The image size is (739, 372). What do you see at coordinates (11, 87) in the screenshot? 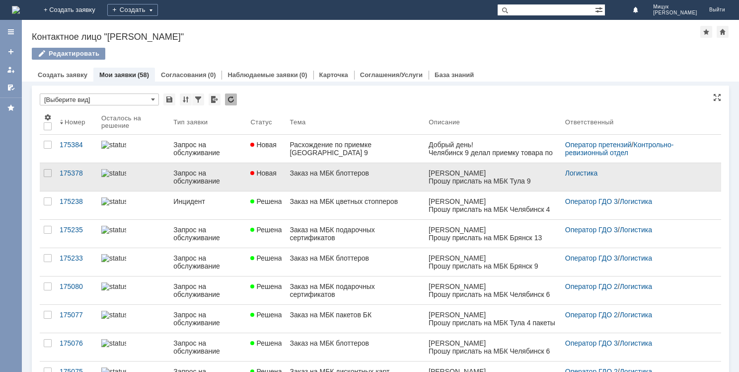
I see `a: Мои согласования` at bounding box center [11, 87].